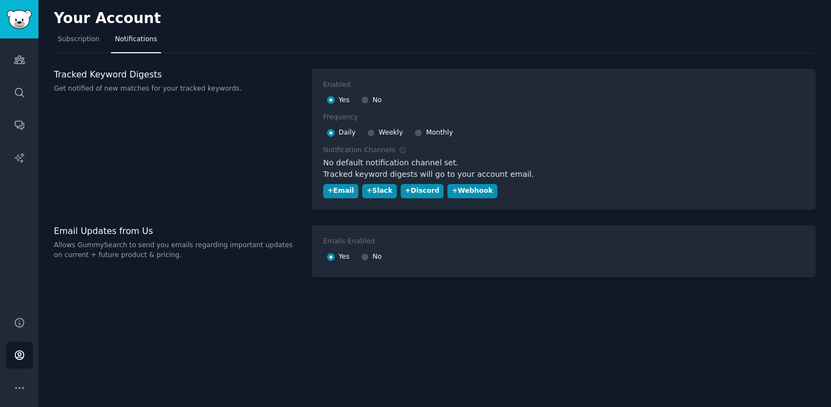  Describe the element at coordinates (107, 19) in the screenshot. I see `h2: Your Account` at that location.